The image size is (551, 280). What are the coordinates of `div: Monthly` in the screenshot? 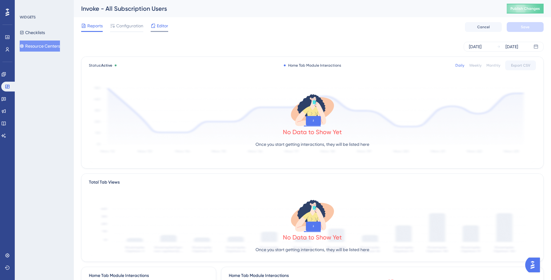 It's located at (493, 65).